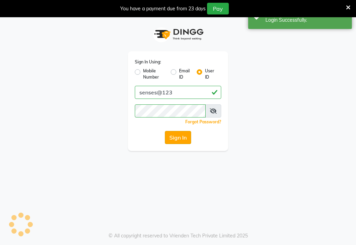  Describe the element at coordinates (218, 9) in the screenshot. I see `button: Pay` at that location.